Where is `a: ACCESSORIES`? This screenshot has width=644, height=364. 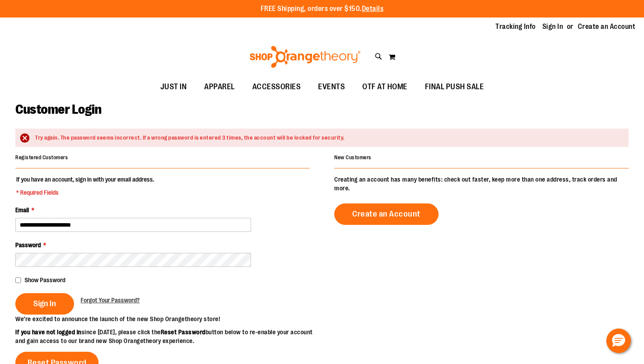
a: ACCESSORIES is located at coordinates (276, 87).